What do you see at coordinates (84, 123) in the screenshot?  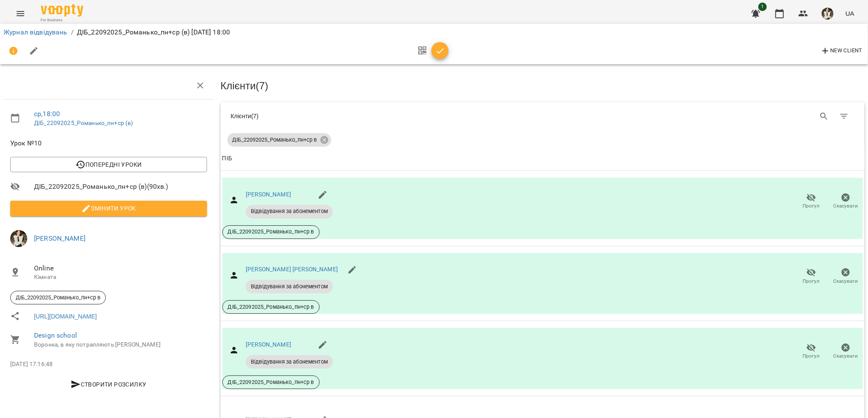 I see `a: ДІБ_22092025_Романько_пн+ср (в)` at bounding box center [84, 123].